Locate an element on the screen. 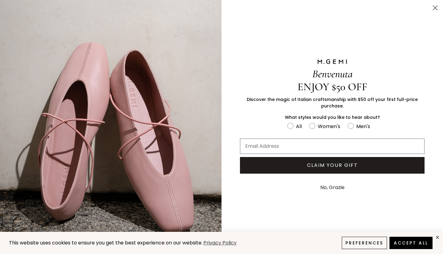 This screenshot has height=254, width=443. a: Privacy Policy (opens in a new tab) is located at coordinates (220, 243).